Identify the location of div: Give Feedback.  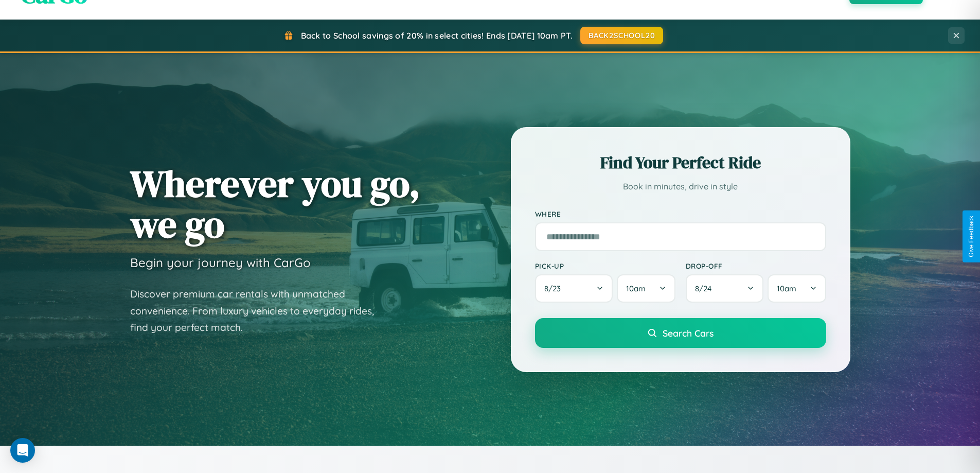
(971, 236).